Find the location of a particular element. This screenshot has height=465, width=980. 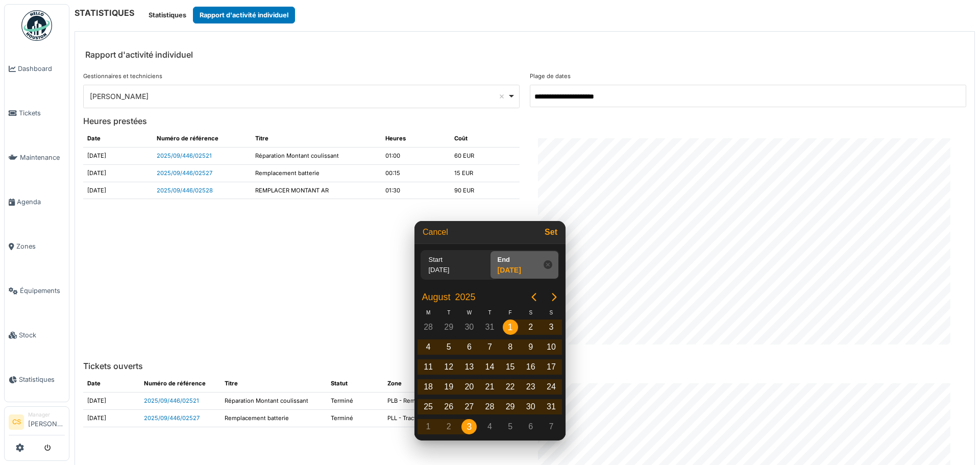

div: Sunday, September 7, 2025 is located at coordinates (551, 427).